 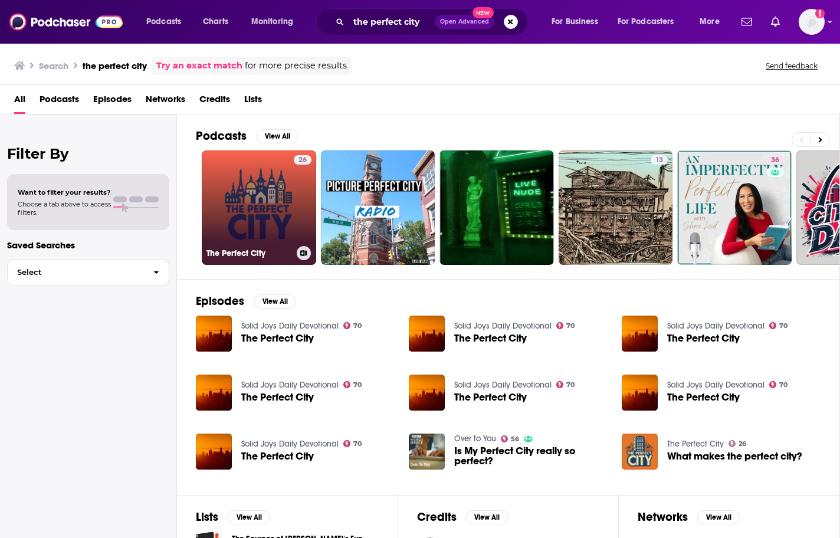 I want to click on a: Podchaser - Follow, Share and Rate Podcasts, so click(x=66, y=22).